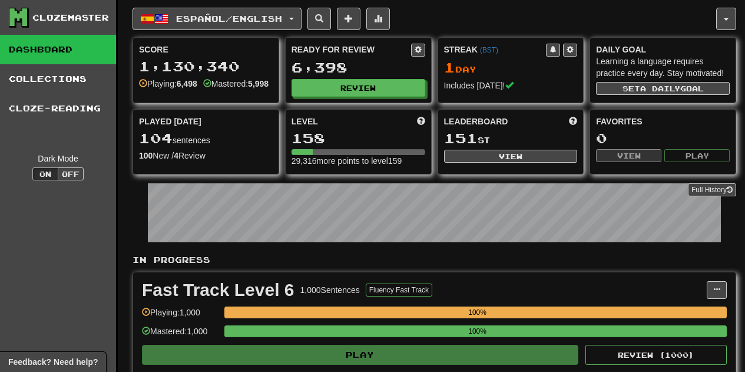 The width and height of the screenshot is (745, 372). Describe the element at coordinates (656, 355) in the screenshot. I see `button: Review (1000)` at that location.